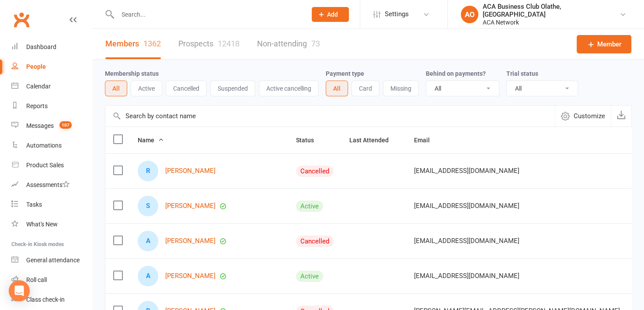 Image resolution: width=644 pixels, height=310 pixels. What do you see at coordinates (52, 300) in the screenshot?
I see `a: Class kiosk mode` at bounding box center [52, 300].